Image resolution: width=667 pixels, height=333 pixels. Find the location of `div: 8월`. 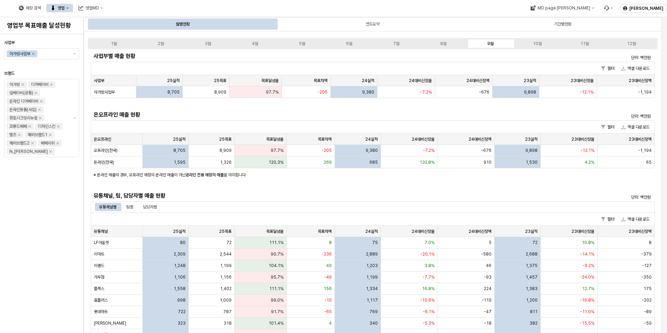

div: 8월 is located at coordinates (444, 44).